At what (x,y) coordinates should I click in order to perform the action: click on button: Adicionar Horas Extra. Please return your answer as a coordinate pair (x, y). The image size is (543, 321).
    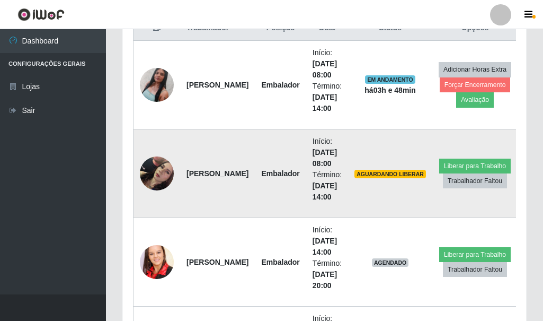
    Looking at the image, I should click on (475, 69).